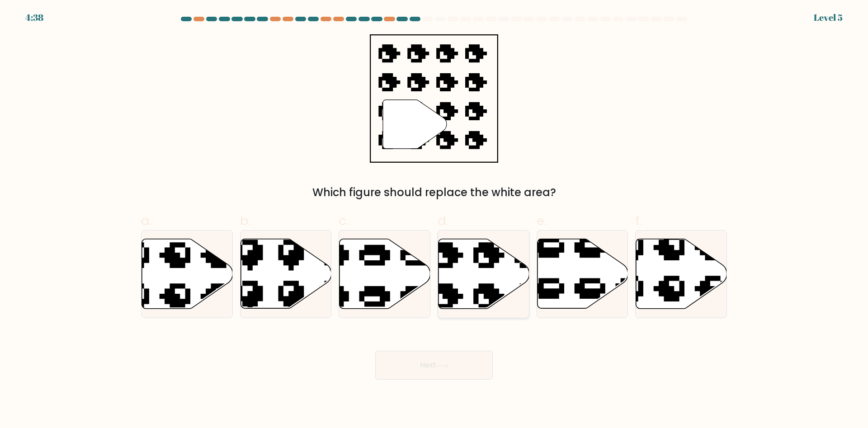 The image size is (868, 428). What do you see at coordinates (246, 221) in the screenshot?
I see `span: b.` at bounding box center [246, 221].